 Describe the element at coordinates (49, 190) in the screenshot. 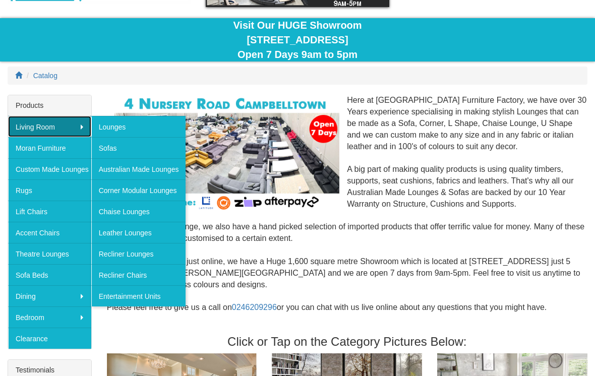

I see `a: Rugs` at that location.